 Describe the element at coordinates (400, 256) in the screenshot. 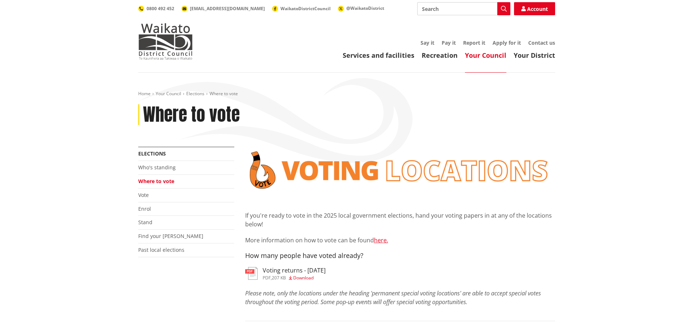

I see `h4: How many people have voted already?` at that location.